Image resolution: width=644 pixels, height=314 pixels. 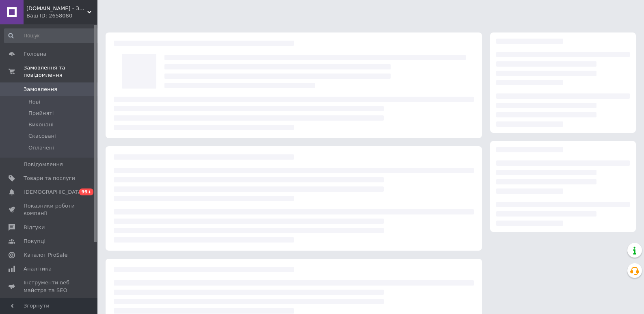 I want to click on span: Прийняті, so click(x=41, y=114).